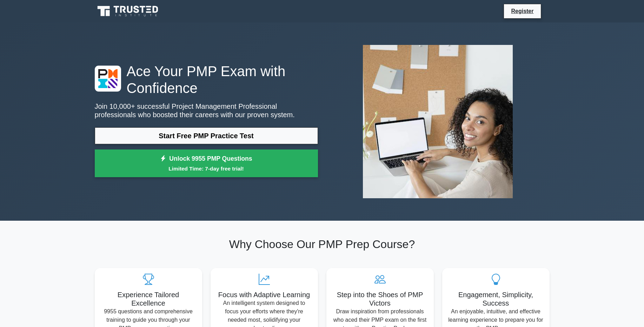 Image resolution: width=644 pixels, height=327 pixels. Describe the element at coordinates (206, 136) in the screenshot. I see `a: Start Free PMP Practice Test` at that location.